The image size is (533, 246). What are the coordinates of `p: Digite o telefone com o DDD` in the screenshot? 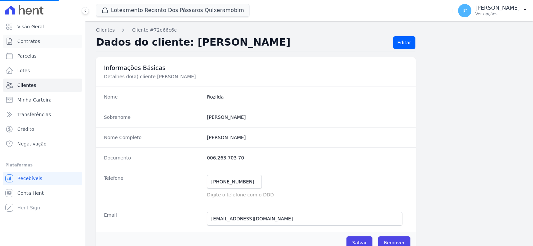 It's located at (307, 195).